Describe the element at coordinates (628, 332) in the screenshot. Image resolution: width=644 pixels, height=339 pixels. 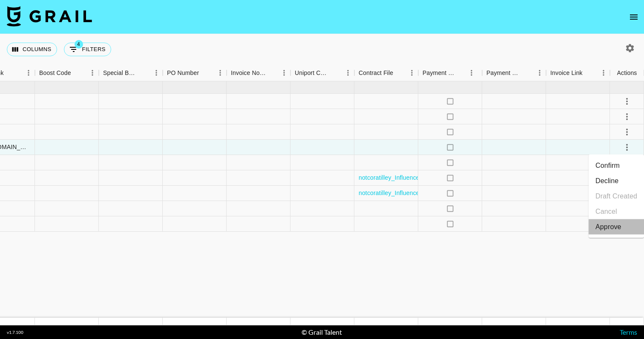
I see `a: Terms` at that location.